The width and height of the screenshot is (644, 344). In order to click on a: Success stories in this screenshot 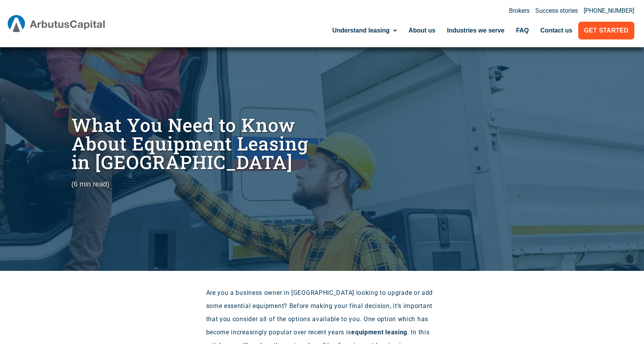, I will do `click(556, 11)`.